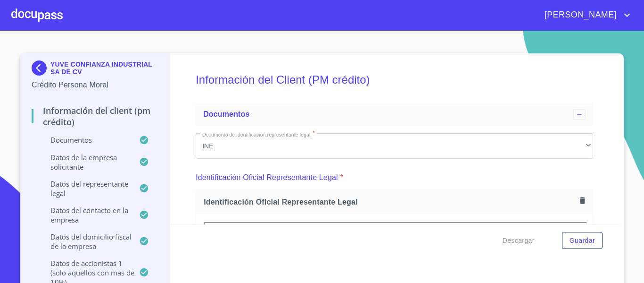 Image resolution: width=644 pixels, height=283 pixels. Describe the element at coordinates (519, 240) in the screenshot. I see `span: Descargar` at that location.